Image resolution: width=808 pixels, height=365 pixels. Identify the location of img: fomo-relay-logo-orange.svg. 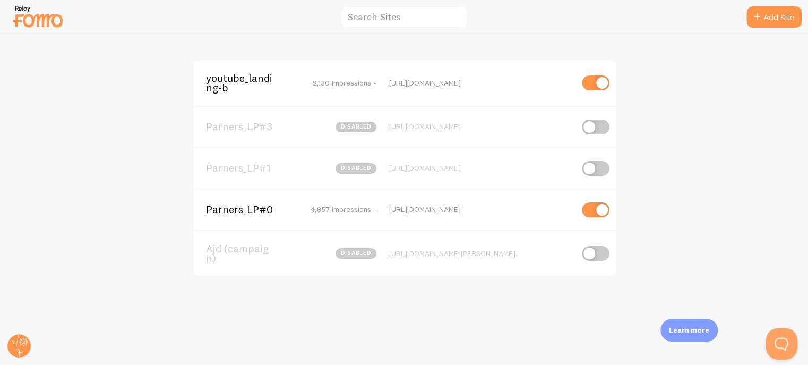
(38, 16).